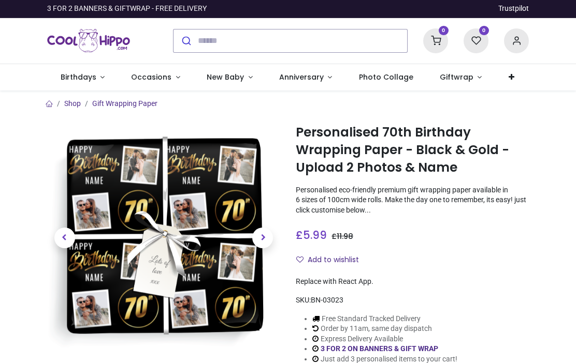 The width and height of the screenshot is (576, 363). Describe the element at coordinates (327, 300) in the screenshot. I see `span: BN-03023` at that location.